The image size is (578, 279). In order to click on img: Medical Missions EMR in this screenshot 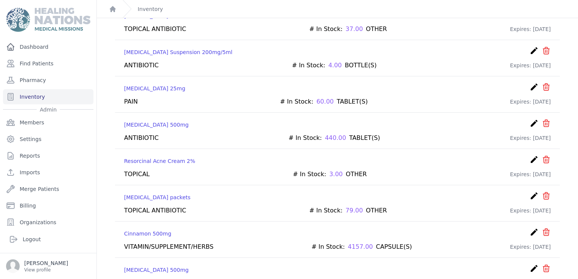, I will do `click(48, 20)`.